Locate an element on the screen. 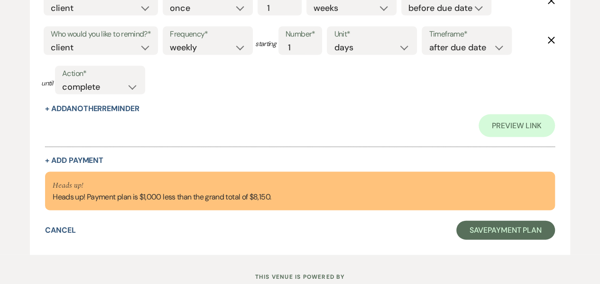 The height and width of the screenshot is (284, 600). div: Heads up! Payment plan is $1,000 less than the grand total of $8,150. is located at coordinates (162, 191).